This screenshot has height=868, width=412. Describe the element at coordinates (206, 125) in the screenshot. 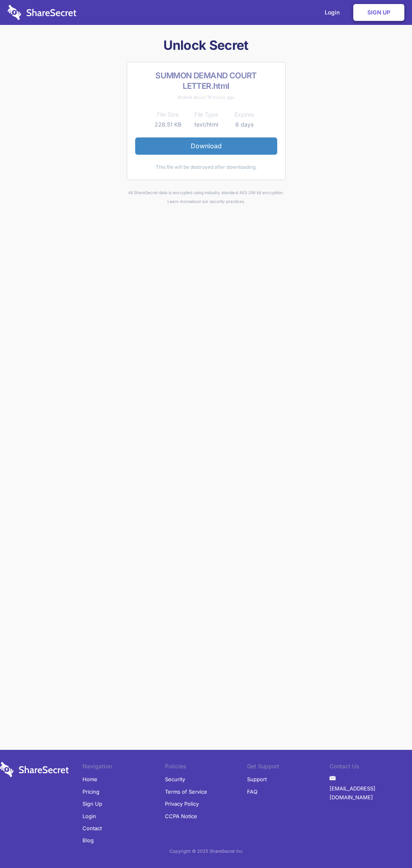

I see `td: text/html` at that location.